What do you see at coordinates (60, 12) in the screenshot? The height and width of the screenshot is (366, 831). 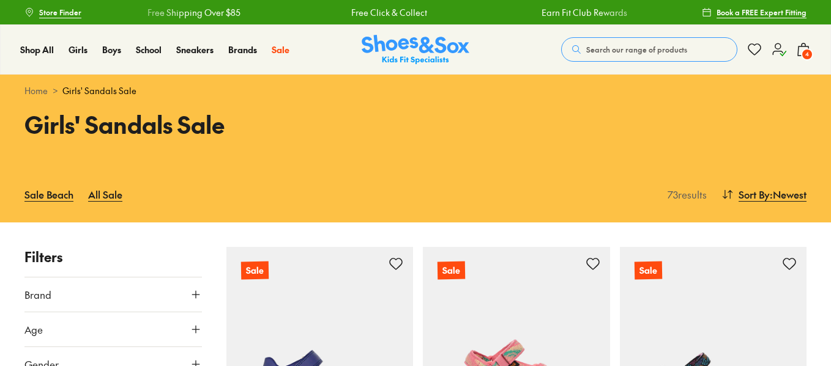 I see `span: Store Finder` at bounding box center [60, 12].